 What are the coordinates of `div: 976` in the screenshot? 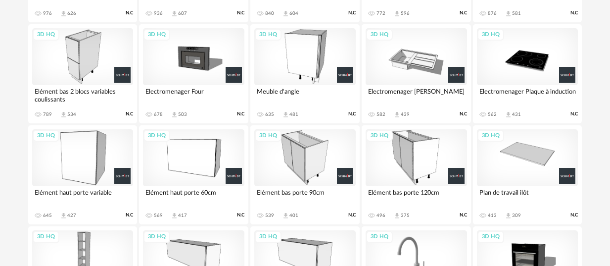 It's located at (47, 13).